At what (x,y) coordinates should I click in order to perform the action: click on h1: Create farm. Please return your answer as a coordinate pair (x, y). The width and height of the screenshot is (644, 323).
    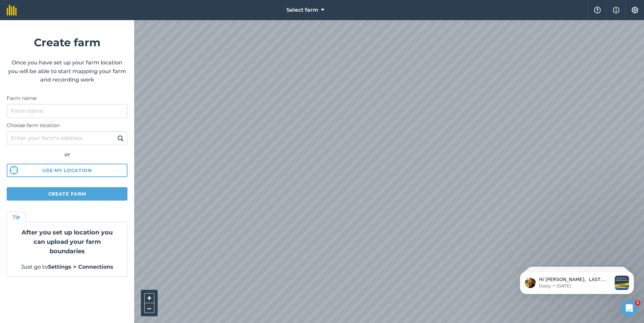
    Looking at the image, I should click on (67, 42).